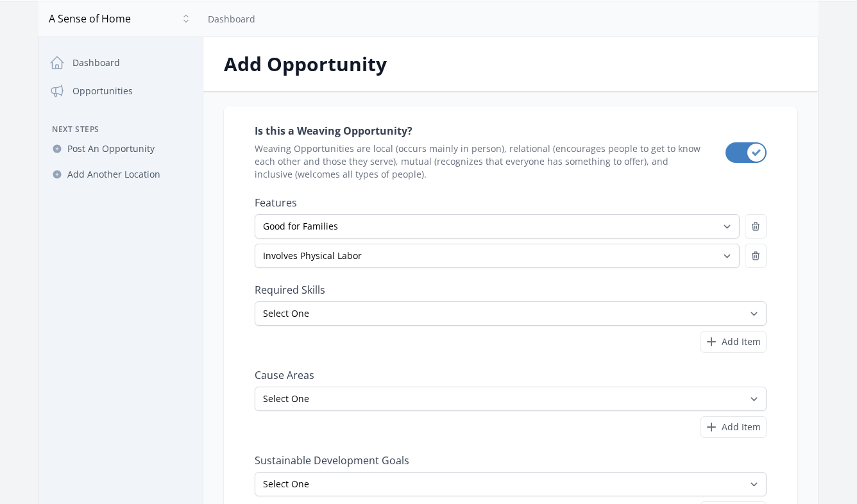 This screenshot has width=857, height=504. I want to click on a: Post An Opportunity, so click(121, 149).